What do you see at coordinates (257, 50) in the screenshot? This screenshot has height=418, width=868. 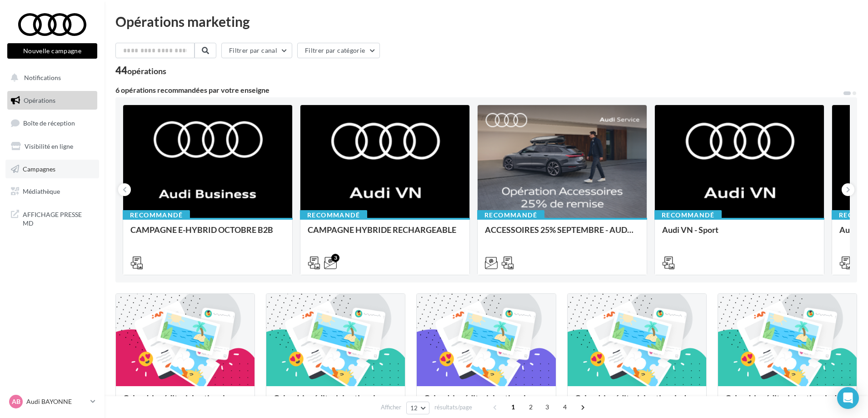 I see `button: Filtrer par canal` at bounding box center [257, 50].